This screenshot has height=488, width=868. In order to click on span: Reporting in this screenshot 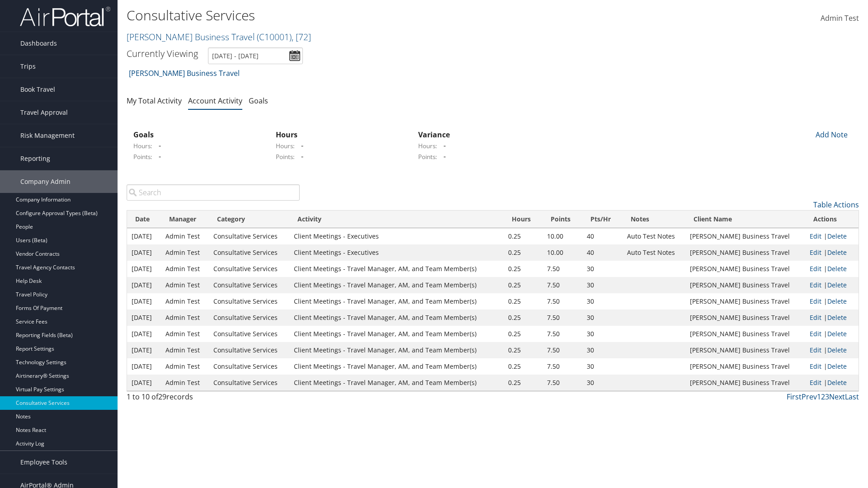, I will do `click(35, 158)`.